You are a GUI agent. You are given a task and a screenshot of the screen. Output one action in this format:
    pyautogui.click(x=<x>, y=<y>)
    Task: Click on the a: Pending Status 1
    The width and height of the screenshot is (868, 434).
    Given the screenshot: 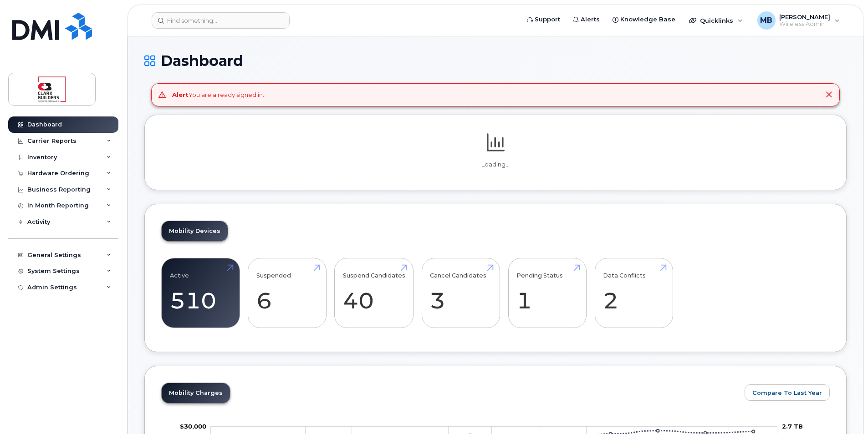 What is the action you would take?
    pyautogui.click(x=547, y=293)
    